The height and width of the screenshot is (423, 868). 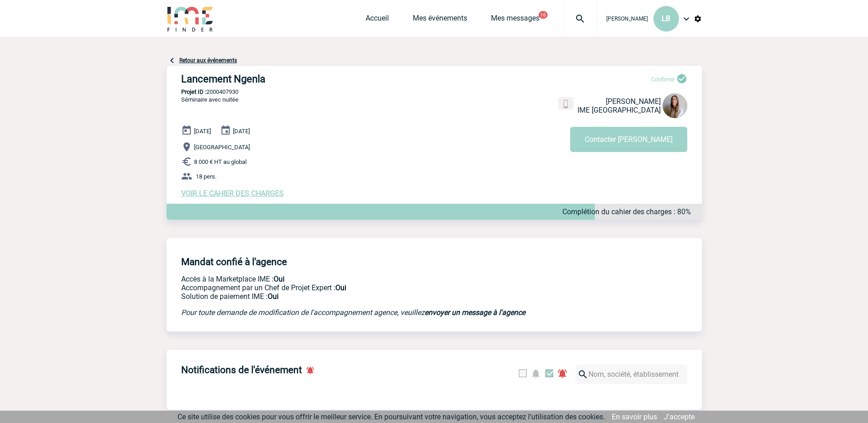 I want to click on a: envoyer un message à l'agence, so click(x=475, y=312).